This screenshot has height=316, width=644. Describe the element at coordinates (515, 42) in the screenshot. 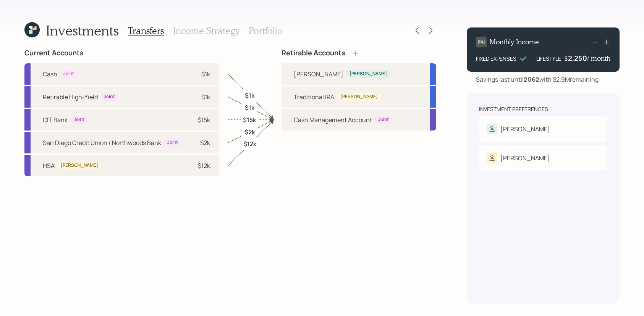

I see `h4: Monthly Income` at that location.